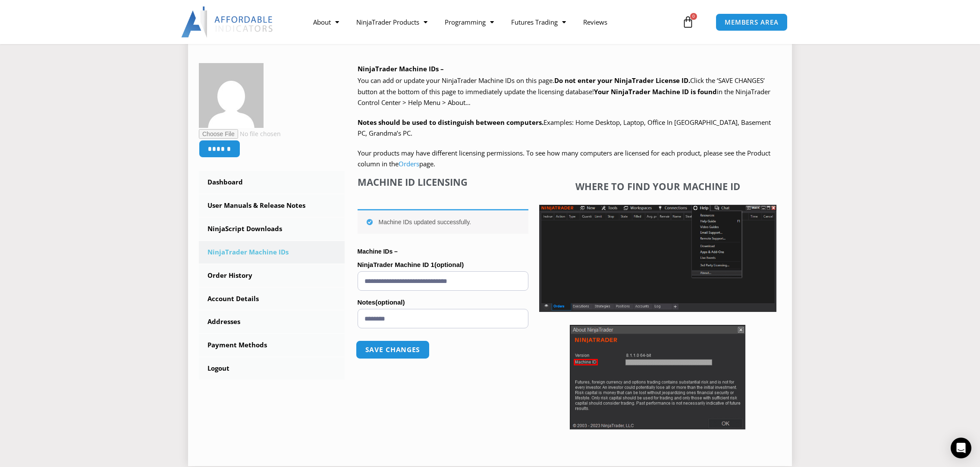 This screenshot has height=467, width=980. I want to click on button: Save changes, so click(392, 349).